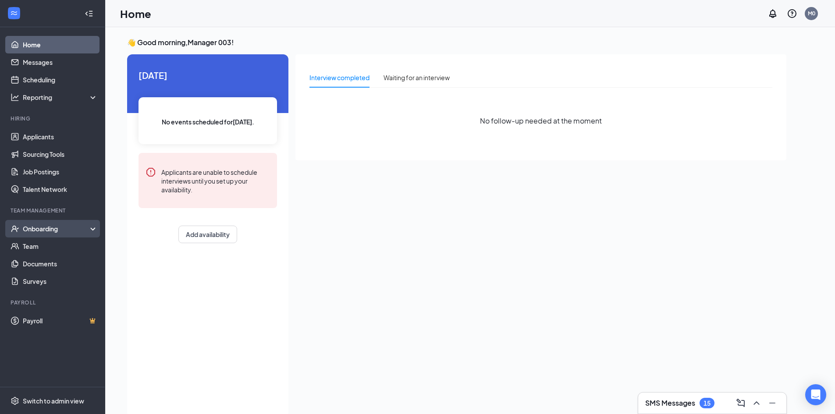 This screenshot has height=414, width=835. I want to click on h3: 👋 Good morning, Manager 003 !, so click(457, 43).